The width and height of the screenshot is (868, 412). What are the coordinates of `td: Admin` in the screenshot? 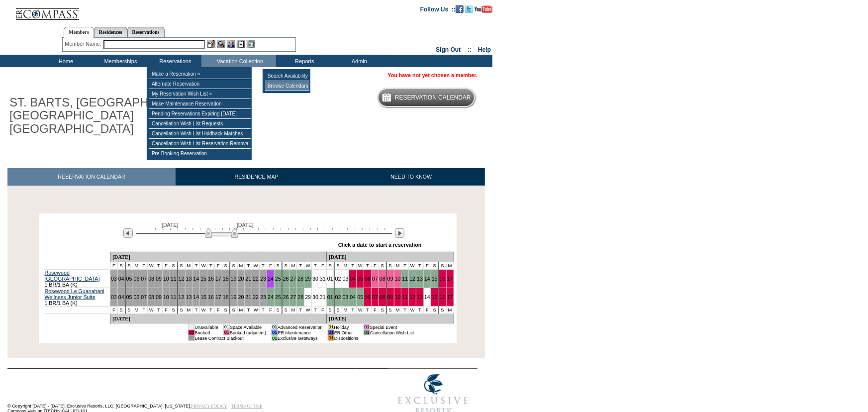 It's located at (358, 61).